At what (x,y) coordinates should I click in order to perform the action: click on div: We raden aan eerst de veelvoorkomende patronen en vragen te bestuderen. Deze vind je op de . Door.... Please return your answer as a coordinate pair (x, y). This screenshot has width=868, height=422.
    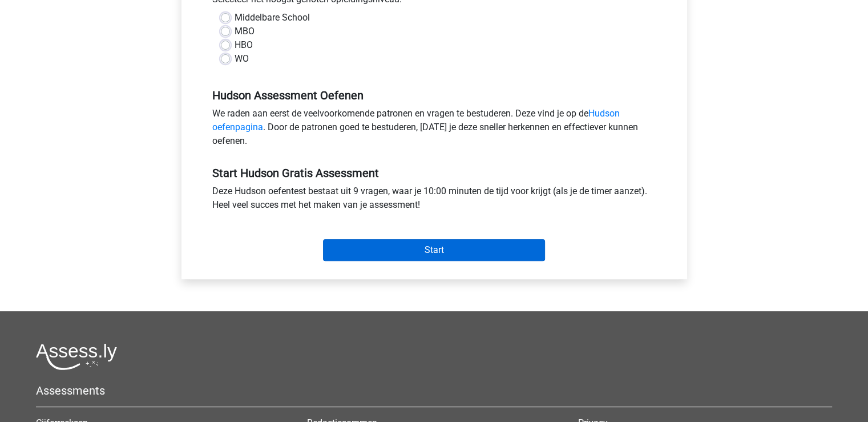
    Looking at the image, I should click on (434, 130).